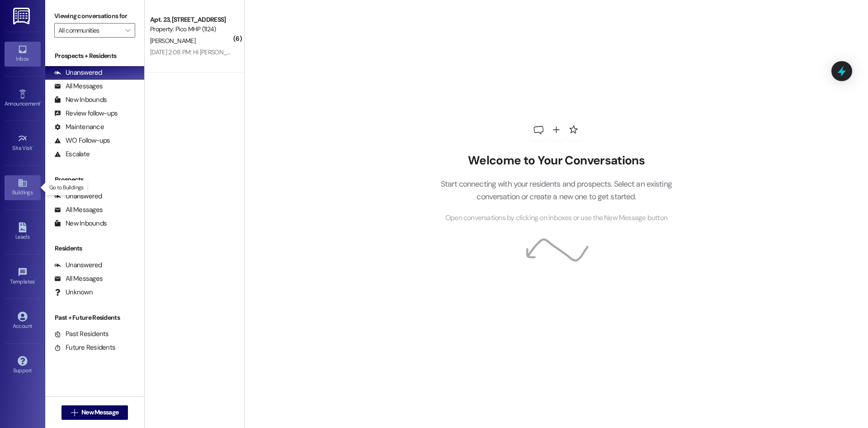  I want to click on div: WO Follow-ups, so click(82, 140).